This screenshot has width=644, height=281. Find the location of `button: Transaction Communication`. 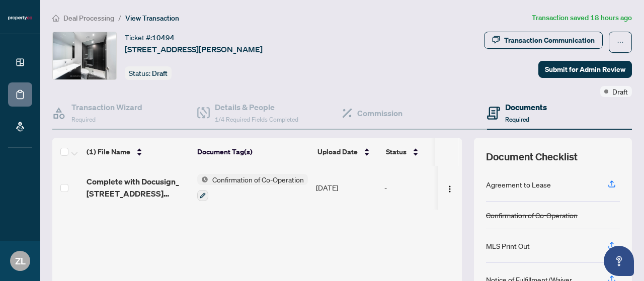

button: Transaction Communication is located at coordinates (543, 40).